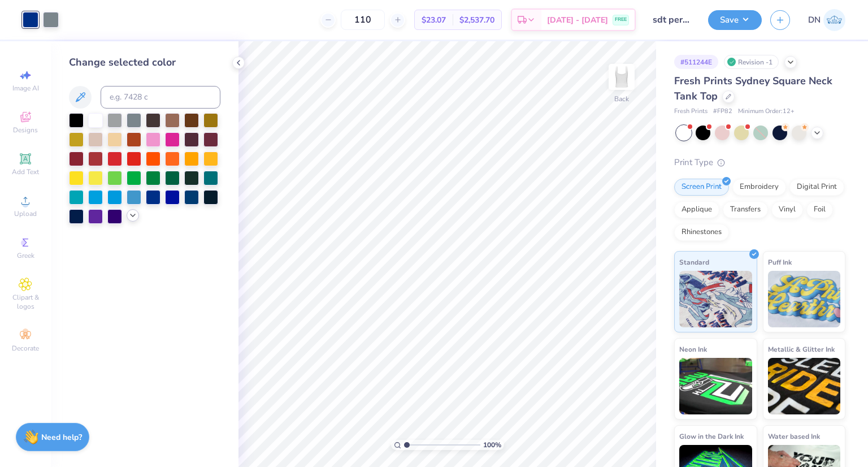 The image size is (868, 467). Describe the element at coordinates (759, 162) in the screenshot. I see `div: Print Type` at that location.